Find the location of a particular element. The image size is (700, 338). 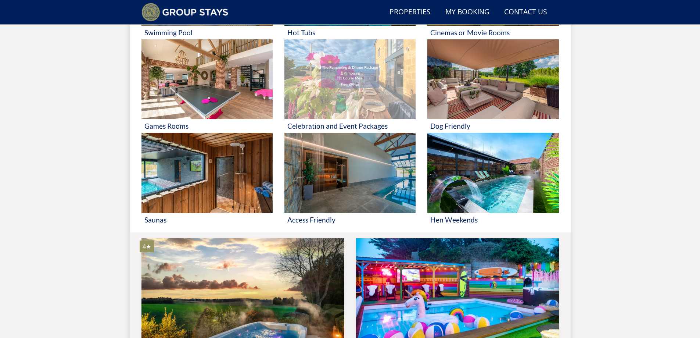

img: Group Stays is located at coordinates (185, 12).